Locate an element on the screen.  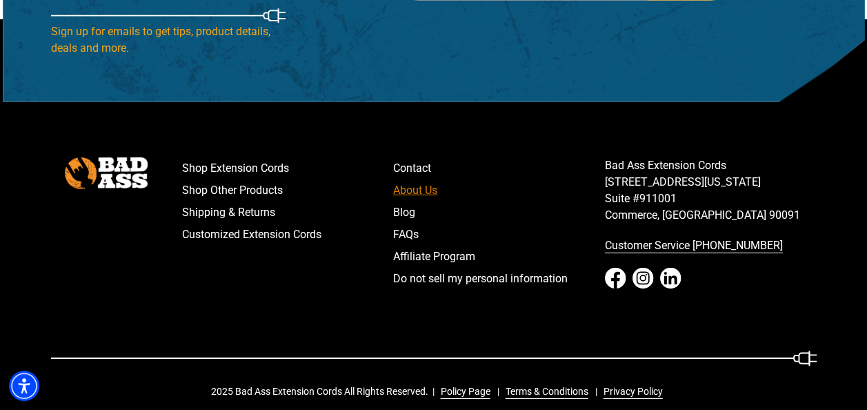
a: Shop Extension Cords is located at coordinates (288, 168).